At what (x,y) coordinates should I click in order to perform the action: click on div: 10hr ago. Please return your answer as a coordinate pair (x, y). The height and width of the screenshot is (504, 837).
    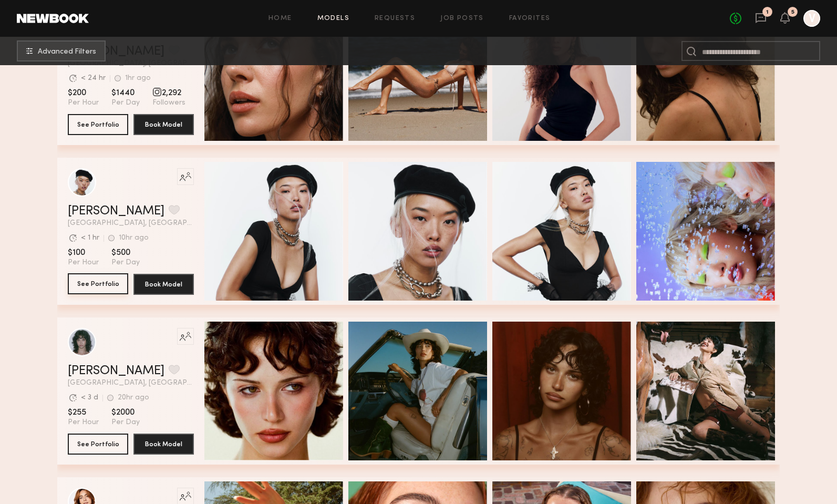
    Looking at the image, I should click on (134, 238).